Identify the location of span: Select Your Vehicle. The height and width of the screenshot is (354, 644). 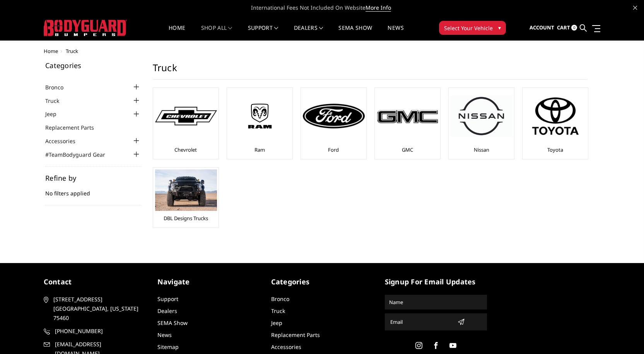
(468, 28).